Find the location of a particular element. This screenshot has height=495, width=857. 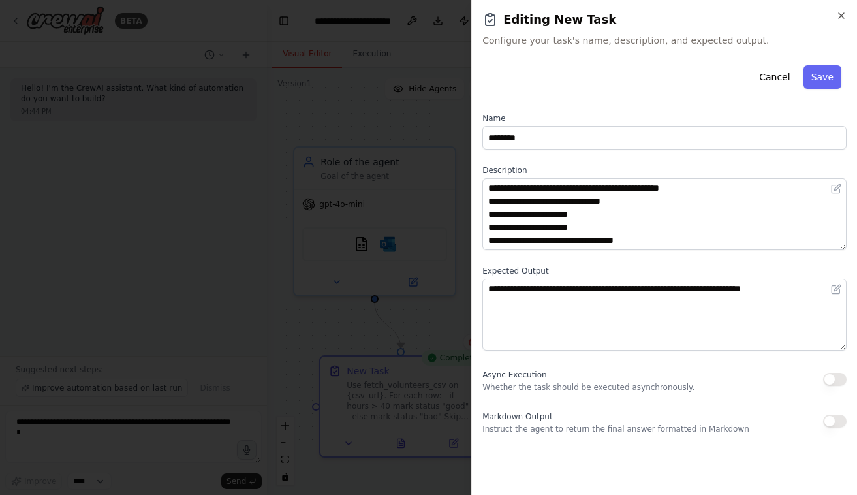

h2: Editing New Task is located at coordinates (665, 20).